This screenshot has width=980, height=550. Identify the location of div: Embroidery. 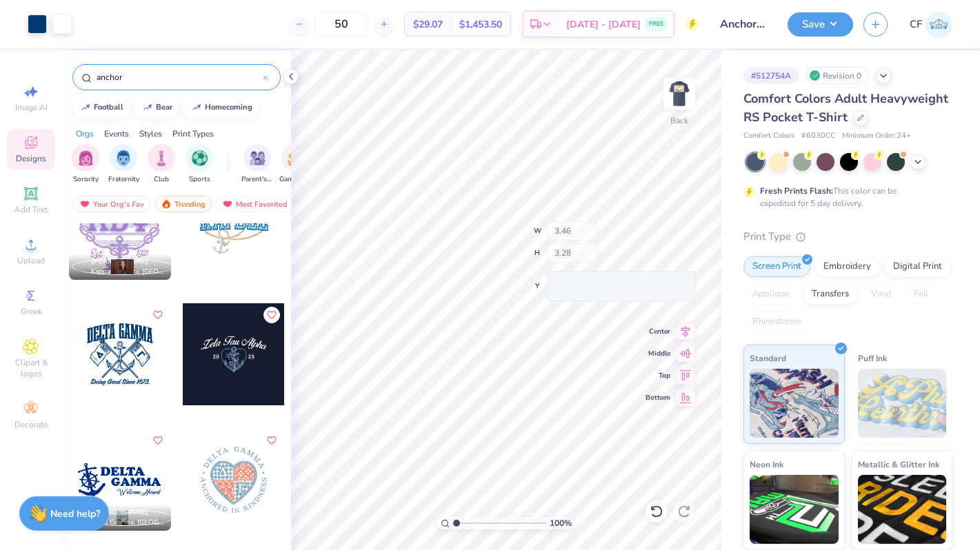
(847, 267).